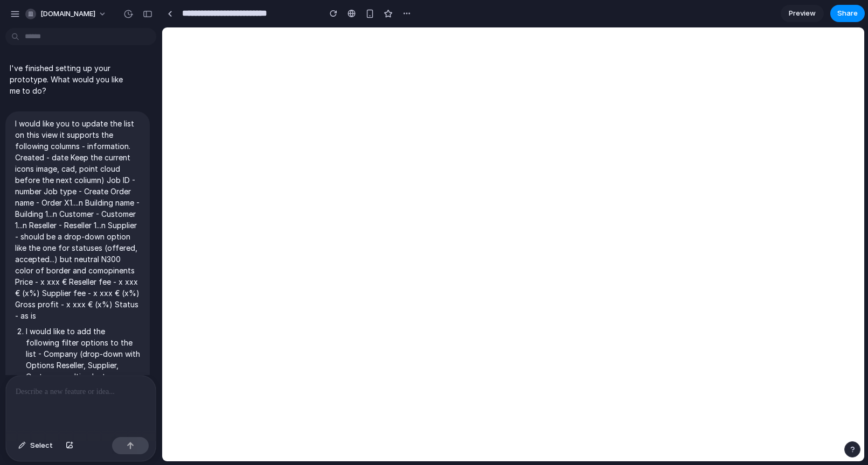 This screenshot has height=465, width=868. What do you see at coordinates (802, 14) in the screenshot?
I see `a: Preview` at bounding box center [802, 14].